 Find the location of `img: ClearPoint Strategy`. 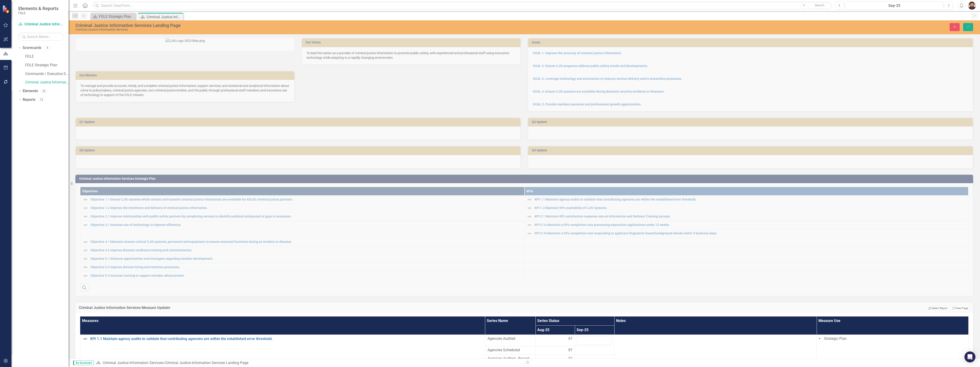

img: ClearPoint Strategy is located at coordinates (6, 9).